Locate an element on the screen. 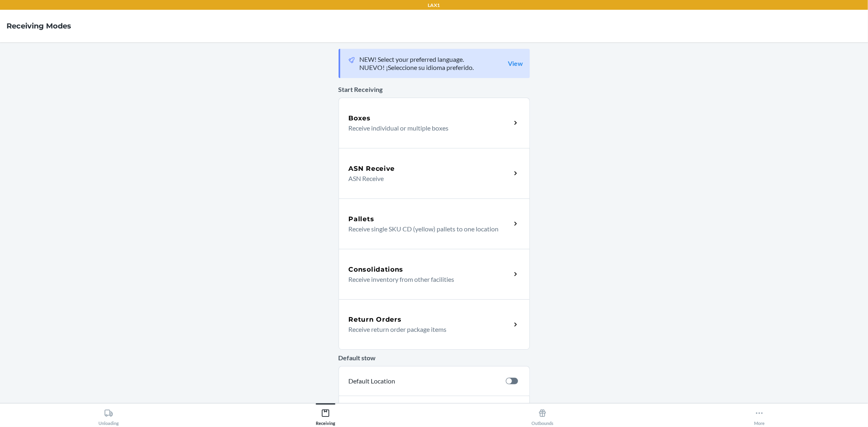  button: Receiving is located at coordinates (325, 414).